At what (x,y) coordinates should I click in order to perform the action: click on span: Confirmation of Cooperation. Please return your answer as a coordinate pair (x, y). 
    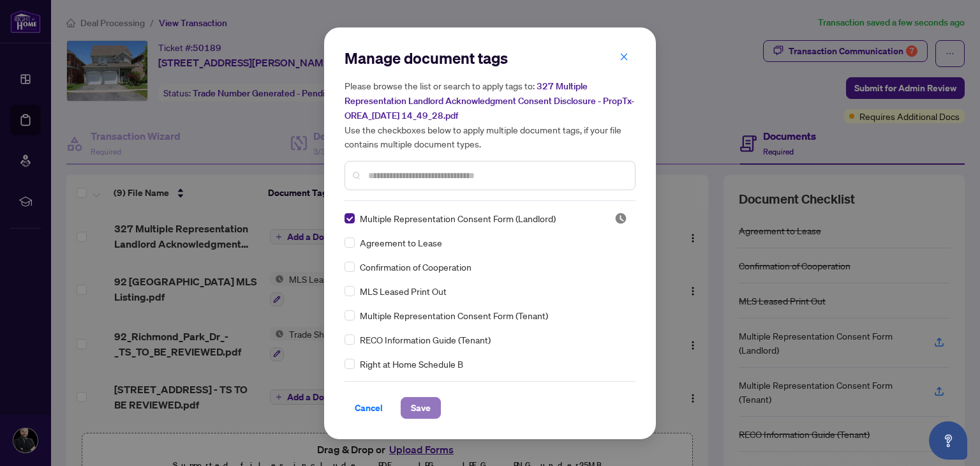
    Looking at the image, I should click on (415, 267).